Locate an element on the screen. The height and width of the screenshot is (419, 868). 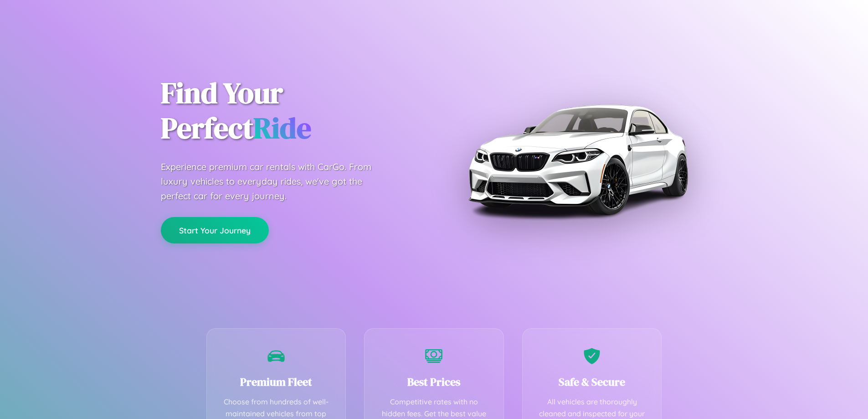
h3: Premium Fleet is located at coordinates (276, 382).